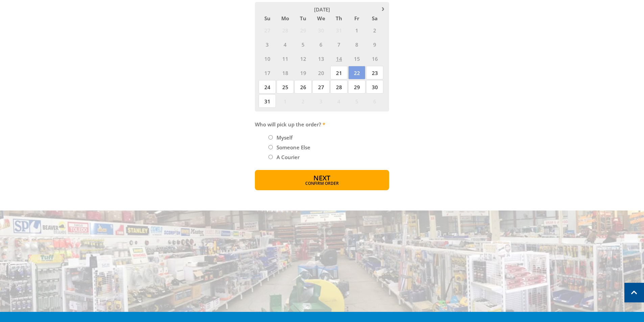  What do you see at coordinates (322, 180) in the screenshot?
I see `button: Next Confirm order` at bounding box center [322, 180].